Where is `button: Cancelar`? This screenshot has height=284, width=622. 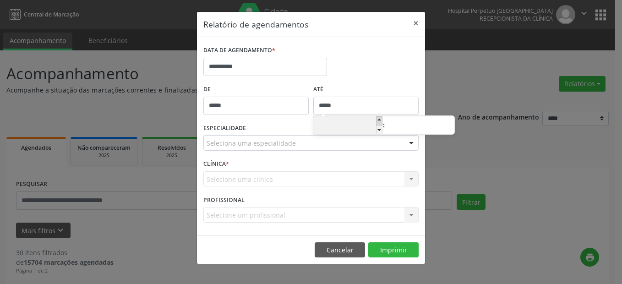
button: Cancelar is located at coordinates (340, 250).